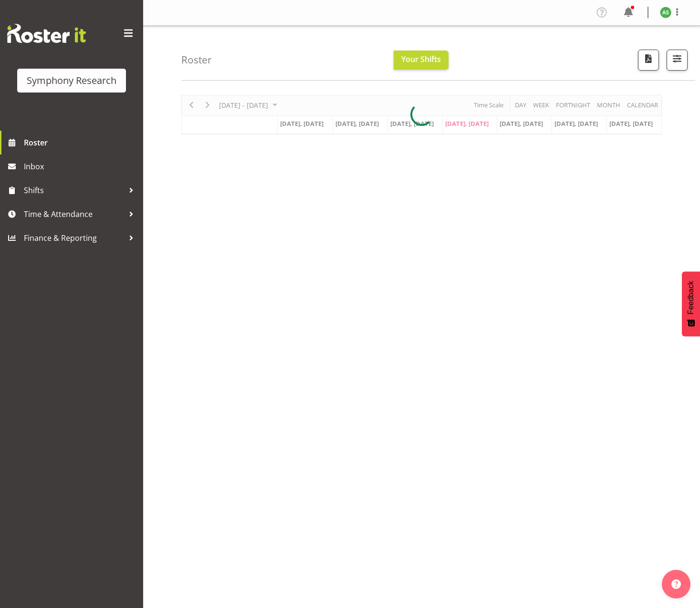 The width and height of the screenshot is (700, 608). I want to click on span: Feedback, so click(691, 298).